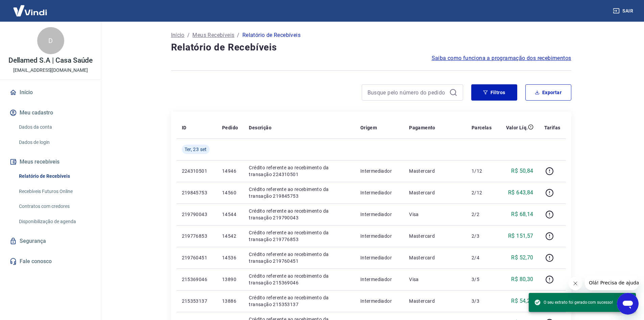  I want to click on img: Vindi, so click(30, 11).